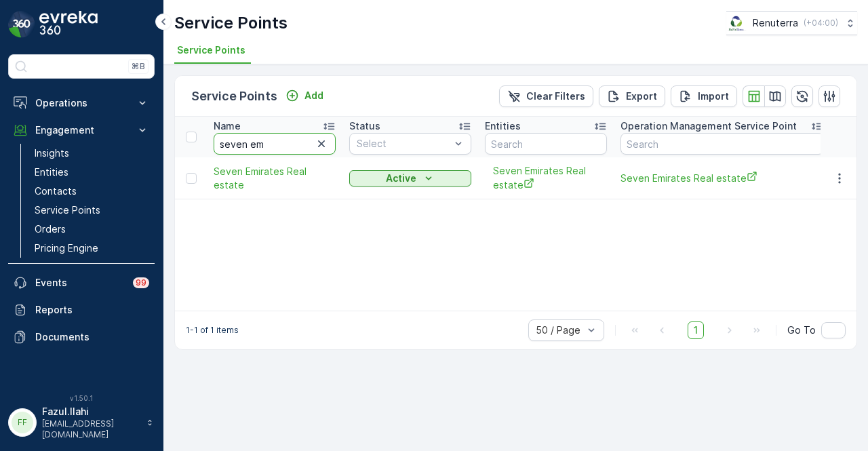 The height and width of the screenshot is (451, 868). I want to click on p: Operation Management Service Point, so click(709, 126).